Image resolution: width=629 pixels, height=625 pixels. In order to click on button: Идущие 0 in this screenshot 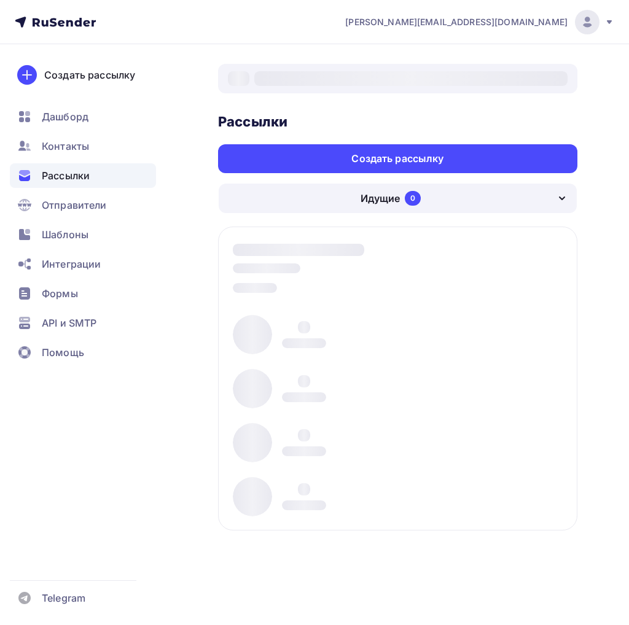, I will do `click(397, 198)`.